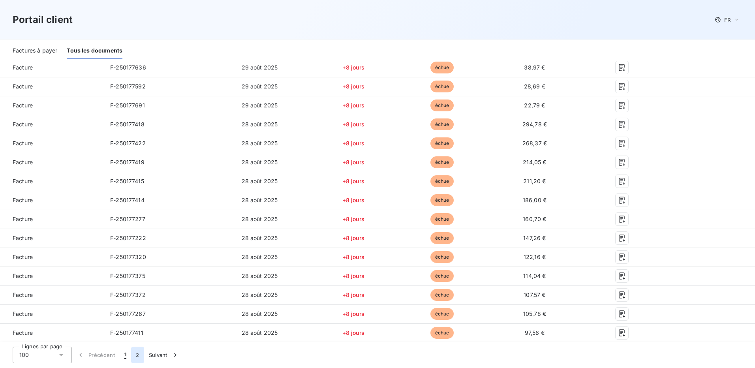 The height and width of the screenshot is (368, 755). Describe the element at coordinates (535, 200) in the screenshot. I see `span: 186,00 €` at that location.